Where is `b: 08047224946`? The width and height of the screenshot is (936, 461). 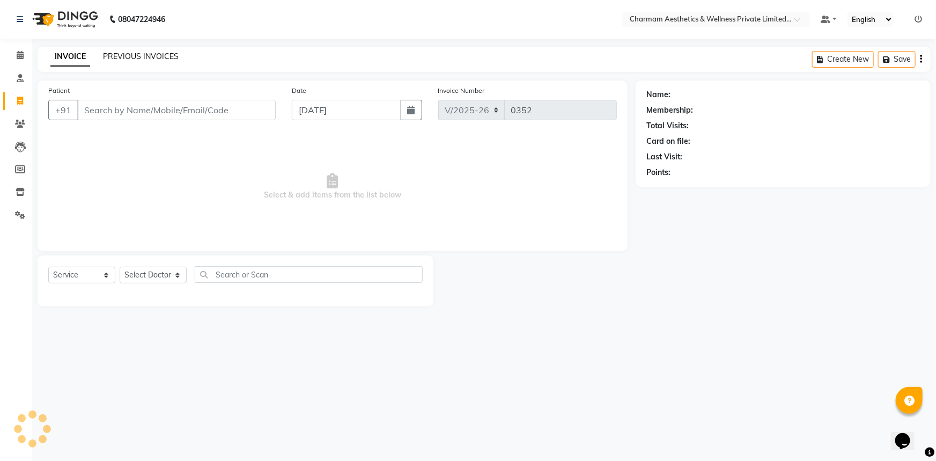 b: 08047224946 is located at coordinates (142, 19).